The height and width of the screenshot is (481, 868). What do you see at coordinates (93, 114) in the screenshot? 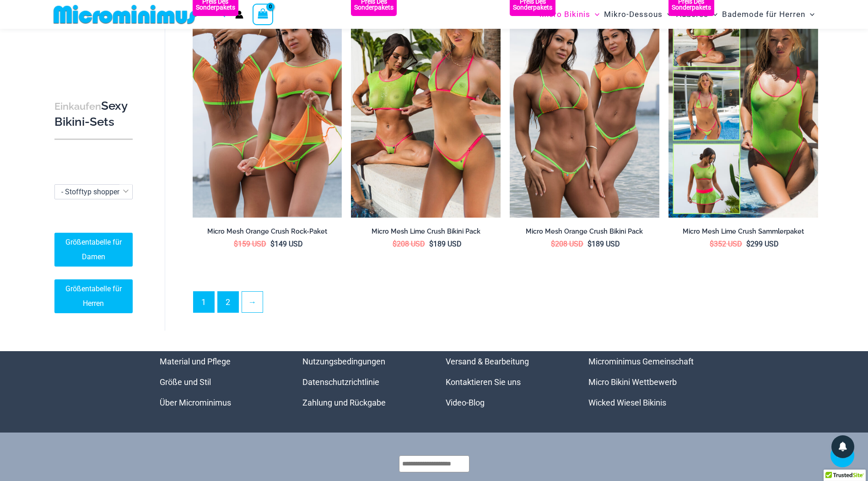
I see `h3: Sexy Bikini-Sets` at bounding box center [93, 114].